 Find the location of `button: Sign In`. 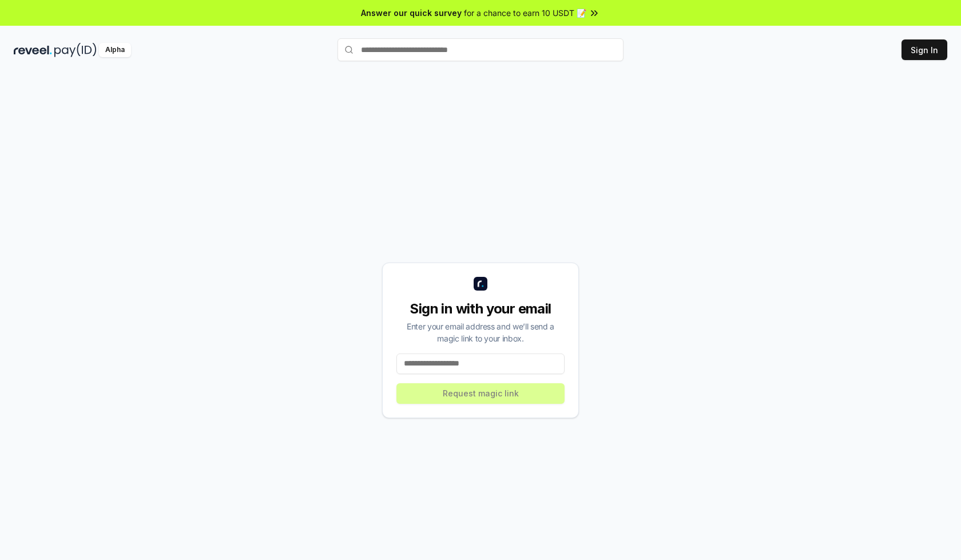

button: Sign In is located at coordinates (925, 50).